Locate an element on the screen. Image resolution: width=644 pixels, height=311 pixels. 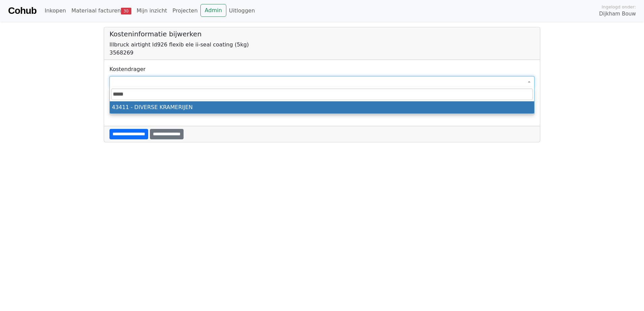
a: Projecten is located at coordinates (185, 11).